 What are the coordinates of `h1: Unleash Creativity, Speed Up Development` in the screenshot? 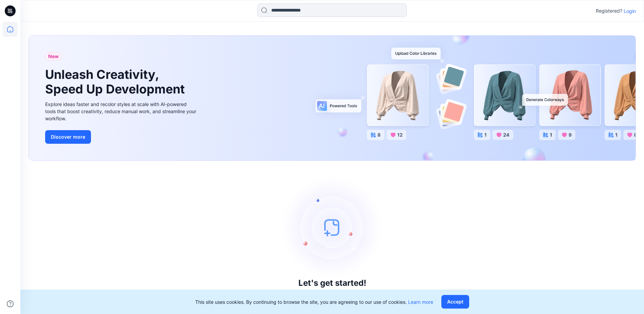 It's located at (116, 82).